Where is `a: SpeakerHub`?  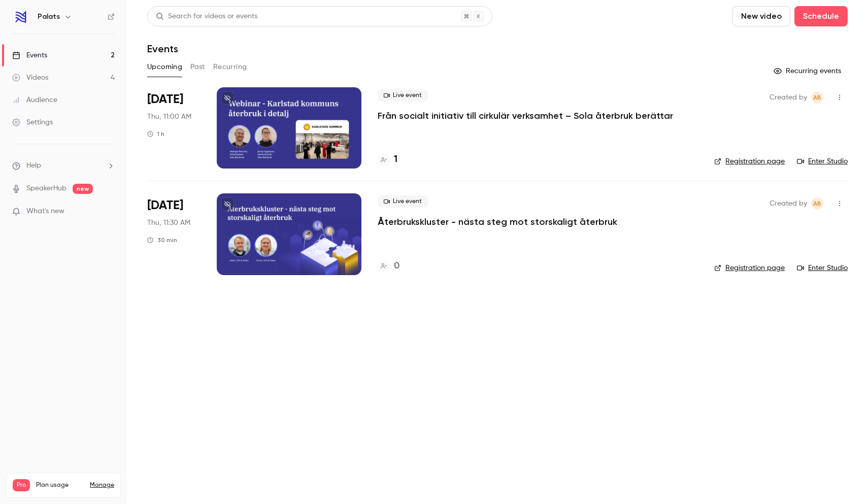 a: SpeakerHub is located at coordinates (46, 189).